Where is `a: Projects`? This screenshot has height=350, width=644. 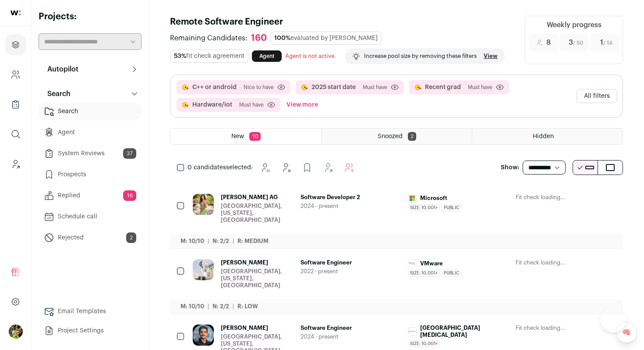
a: Projects is located at coordinates (15, 45).